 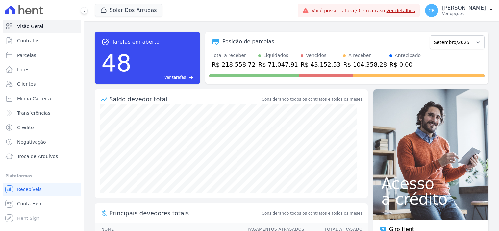 I want to click on span: Tarefas em aberto, so click(x=136, y=42).